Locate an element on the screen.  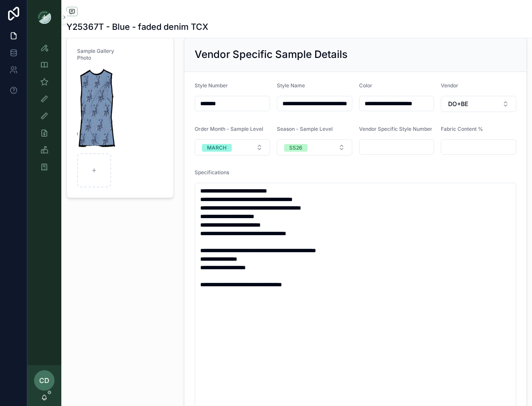
span: Style Number is located at coordinates (212, 86).